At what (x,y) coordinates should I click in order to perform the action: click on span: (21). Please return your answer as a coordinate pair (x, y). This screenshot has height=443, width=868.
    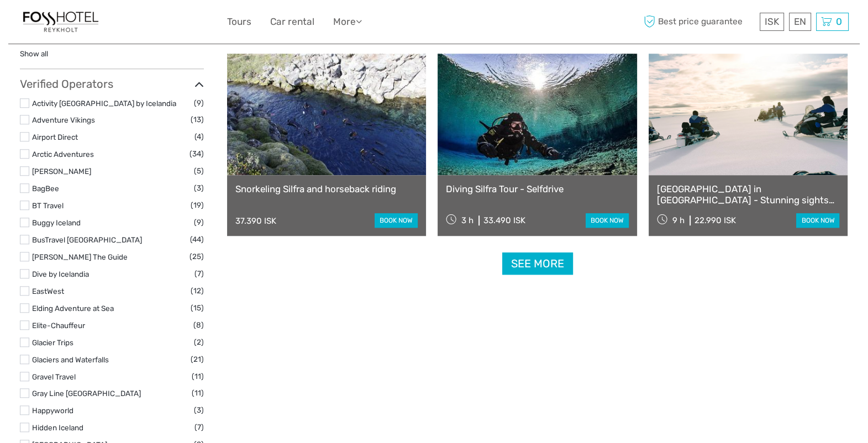
    Looking at the image, I should click on (197, 360).